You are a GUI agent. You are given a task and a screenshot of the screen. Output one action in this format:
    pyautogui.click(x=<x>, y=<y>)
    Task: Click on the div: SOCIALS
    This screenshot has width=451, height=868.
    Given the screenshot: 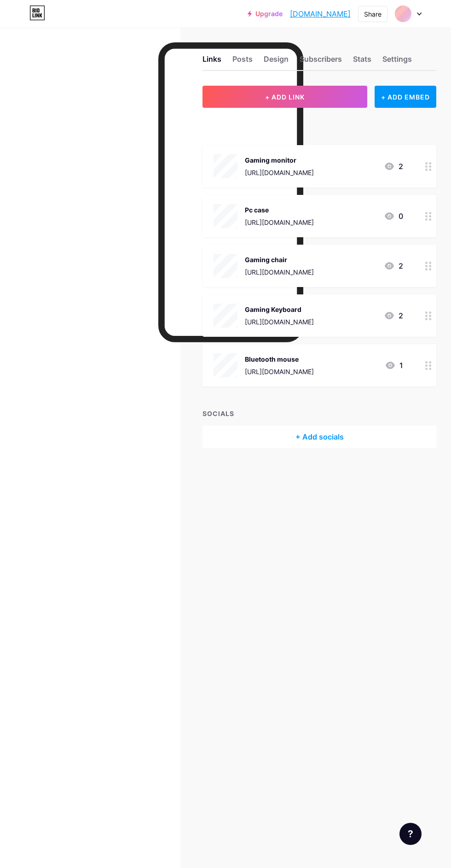 What is the action you would take?
    pyautogui.click(x=320, y=413)
    